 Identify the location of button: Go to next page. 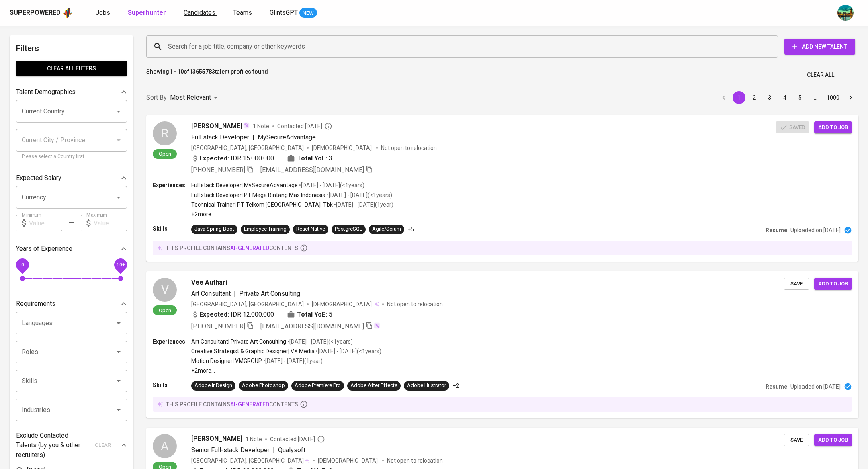
(851, 97).